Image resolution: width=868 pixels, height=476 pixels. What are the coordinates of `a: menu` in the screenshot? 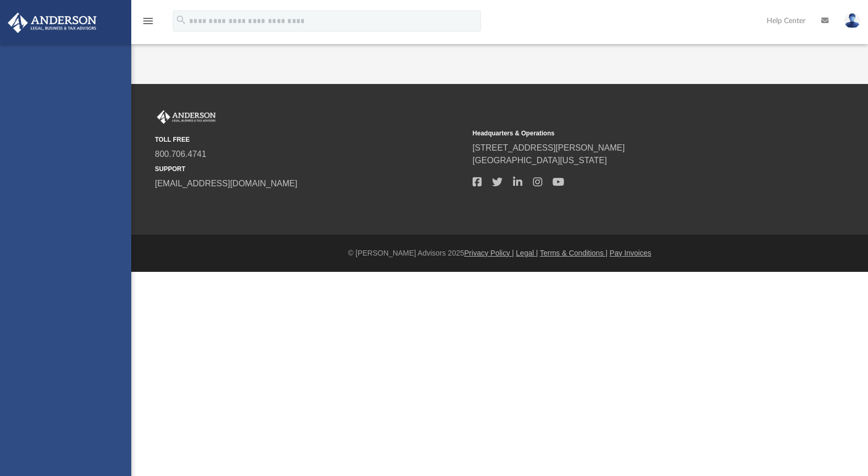 It's located at (148, 24).